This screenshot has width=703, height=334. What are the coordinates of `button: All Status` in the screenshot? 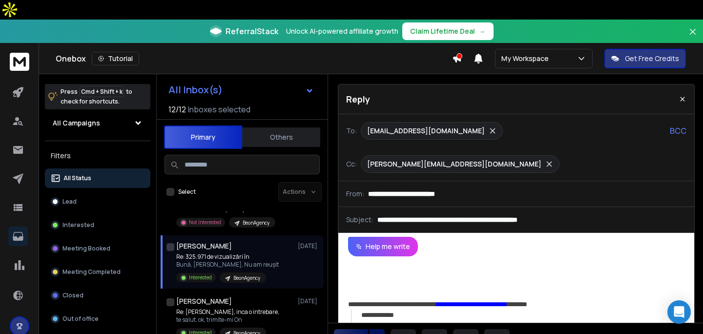 It's located at (98, 178).